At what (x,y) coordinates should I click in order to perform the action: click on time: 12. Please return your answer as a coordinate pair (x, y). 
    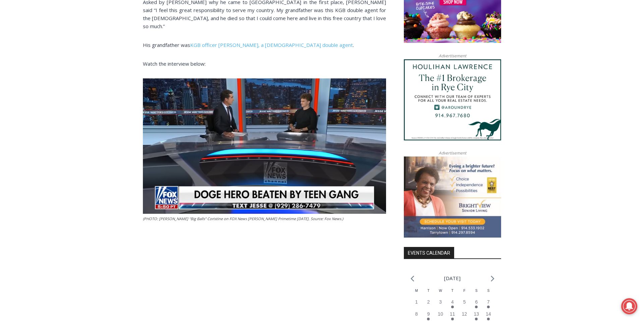
    Looking at the image, I should click on (464, 314).